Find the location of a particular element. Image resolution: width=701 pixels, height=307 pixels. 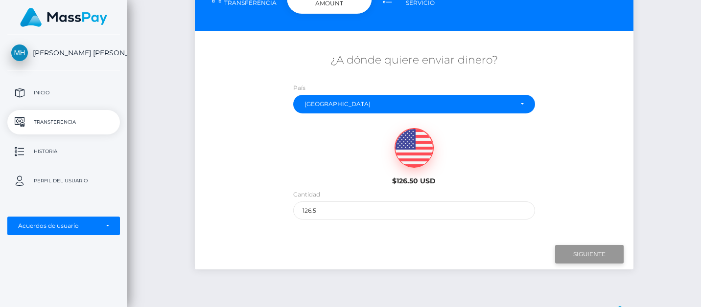

div: Acuerdos de usuario is located at coordinates (58, 226).